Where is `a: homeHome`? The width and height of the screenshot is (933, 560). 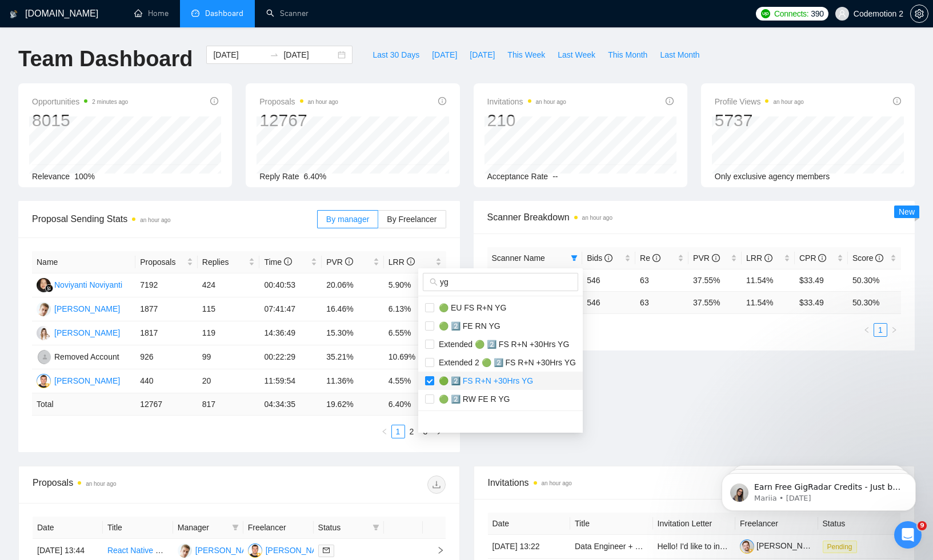 a: homeHome is located at coordinates (151, 13).